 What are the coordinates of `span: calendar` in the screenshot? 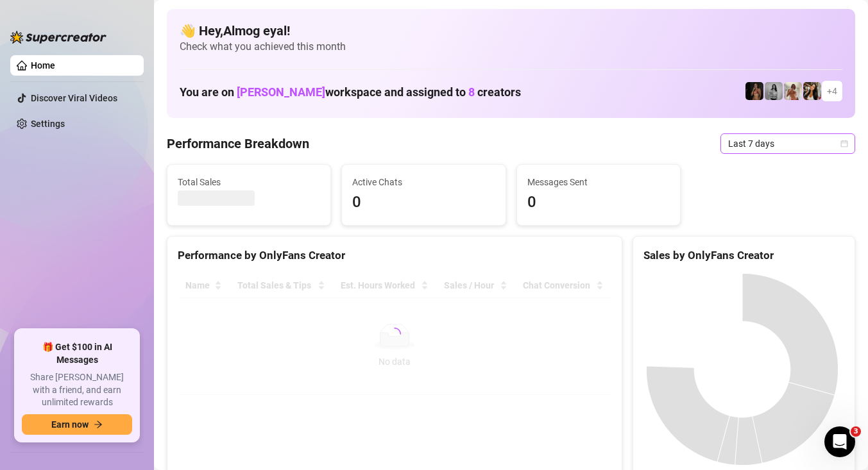 It's located at (844, 144).